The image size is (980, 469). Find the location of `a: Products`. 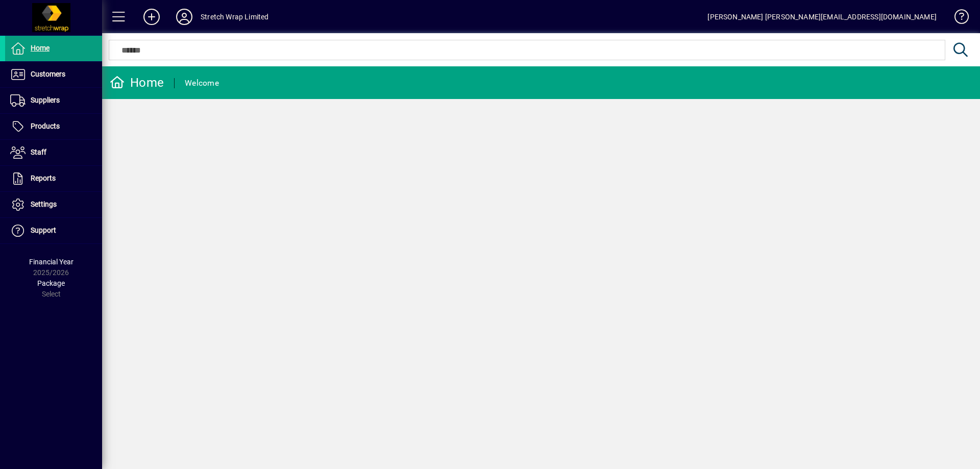

a: Products is located at coordinates (54, 126).